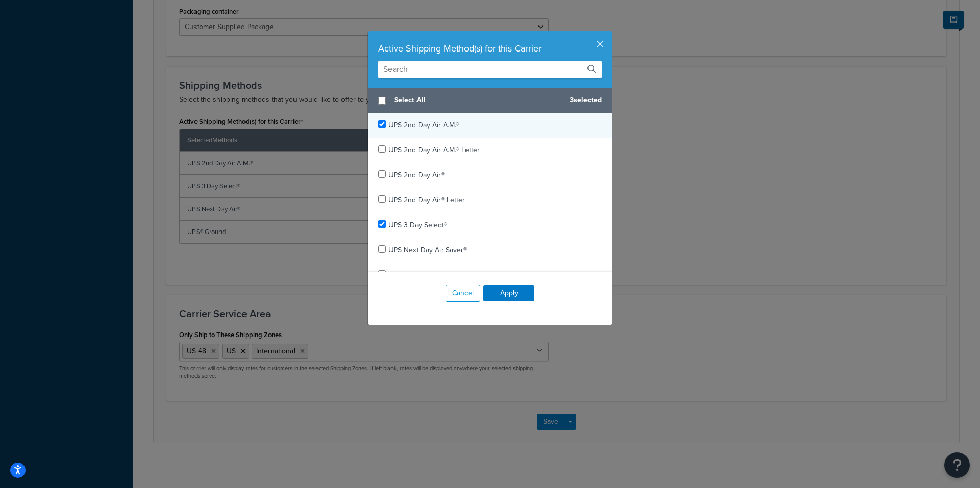  I want to click on div: Active Shipping Method(s) for this Carrier, so click(490, 48).